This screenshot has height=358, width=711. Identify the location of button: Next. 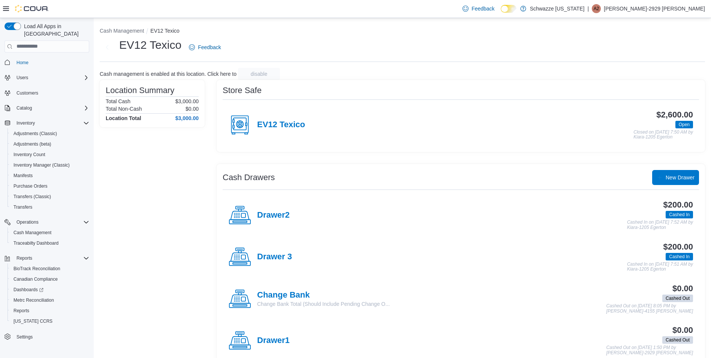
(107, 47).